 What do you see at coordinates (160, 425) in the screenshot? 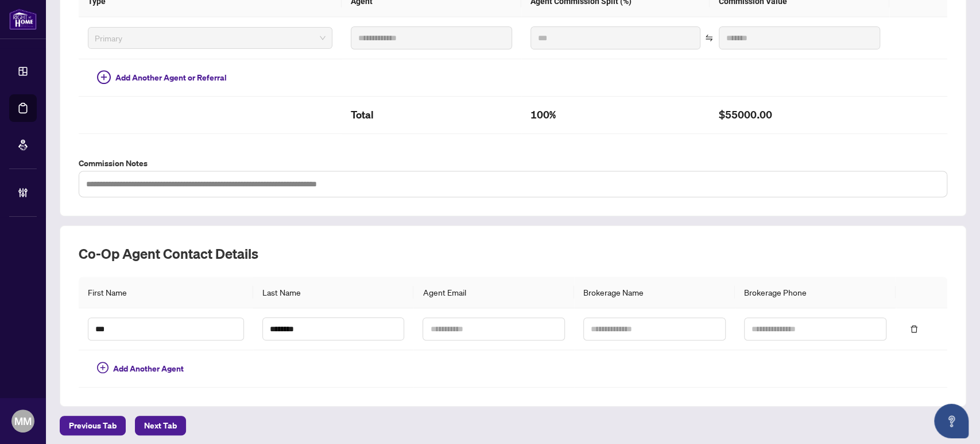
I see `span: Next Tab` at bounding box center [160, 425].